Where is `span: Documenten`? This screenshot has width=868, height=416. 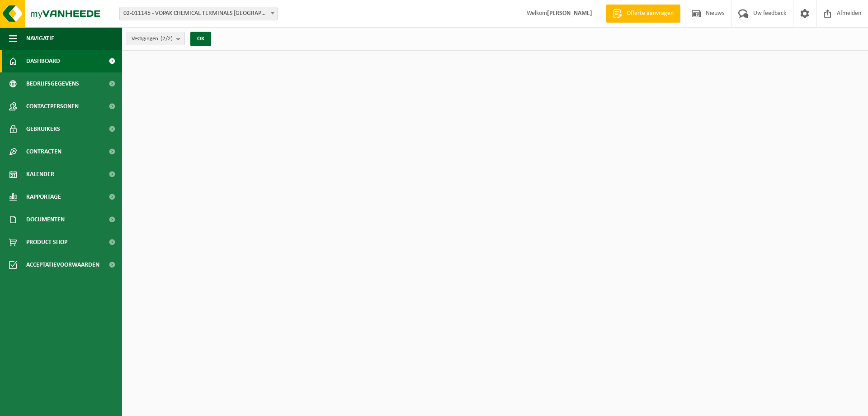
span: Documenten is located at coordinates (45, 220).